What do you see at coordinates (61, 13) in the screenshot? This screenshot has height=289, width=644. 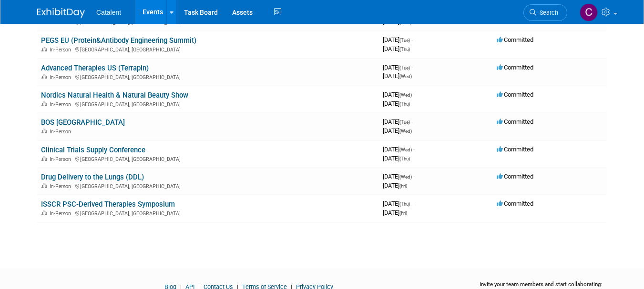 I see `img: ExhibitDay` at bounding box center [61, 13].